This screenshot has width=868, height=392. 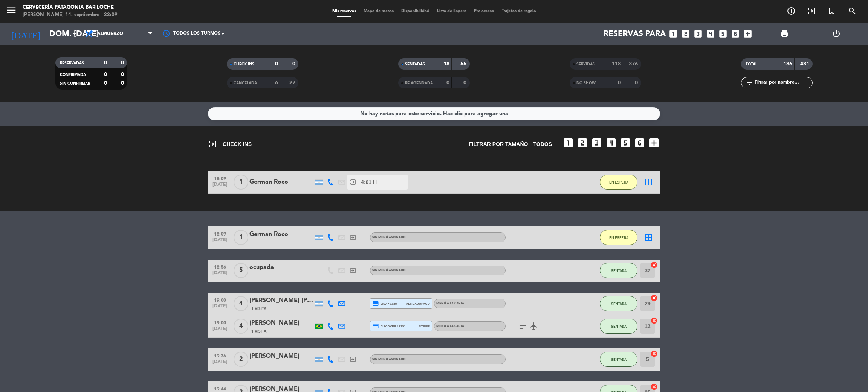 I want to click on div: LOG OUT, so click(x=836, y=34).